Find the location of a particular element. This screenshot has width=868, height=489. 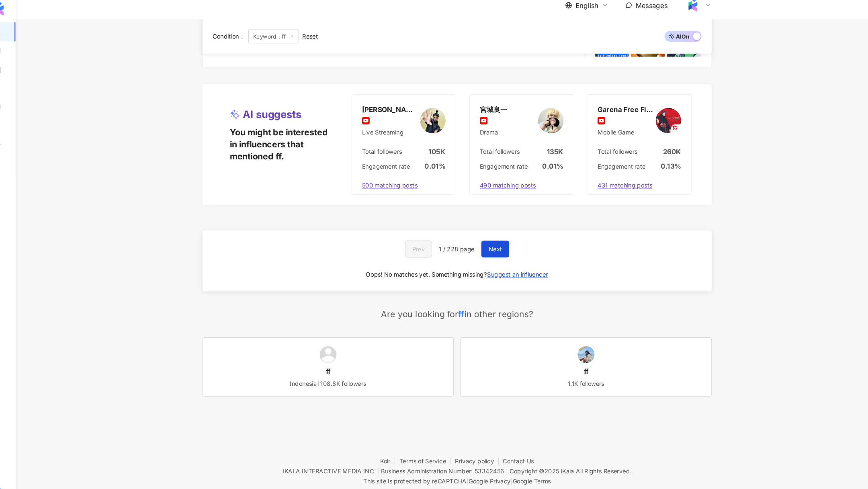

div: 1.1K followers is located at coordinates (572, 372).